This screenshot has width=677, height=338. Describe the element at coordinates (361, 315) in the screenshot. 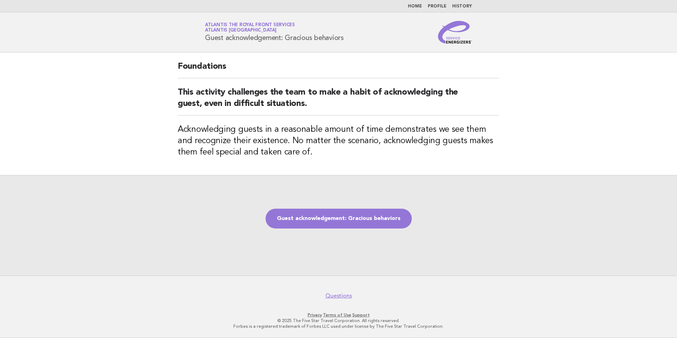

I see `a: Support` at that location.